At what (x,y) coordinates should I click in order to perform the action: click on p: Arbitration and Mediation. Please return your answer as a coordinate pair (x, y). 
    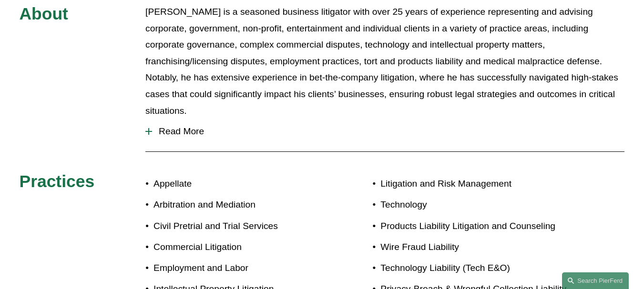
    Looking at the image, I should click on (237, 205).